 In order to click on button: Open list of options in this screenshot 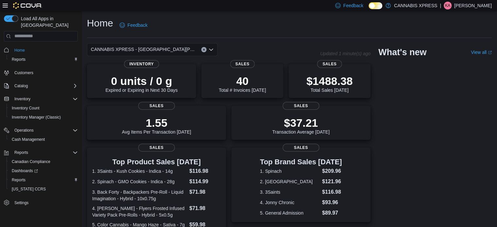, I will do `click(211, 50)`.